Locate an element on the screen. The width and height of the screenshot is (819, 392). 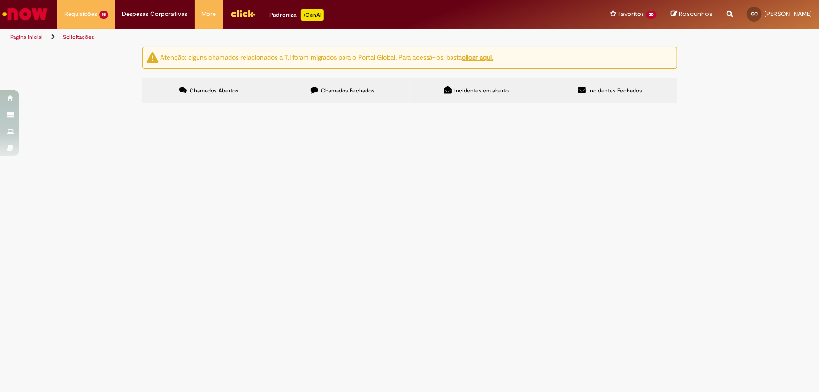
span: Requisições is located at coordinates (81, 14).